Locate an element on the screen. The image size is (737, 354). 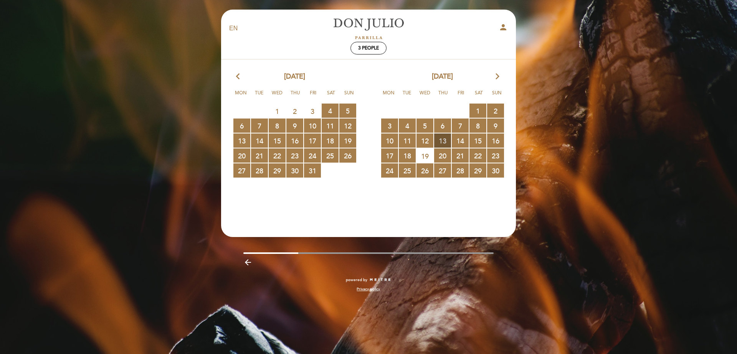
span: 3 people is located at coordinates (368, 48).